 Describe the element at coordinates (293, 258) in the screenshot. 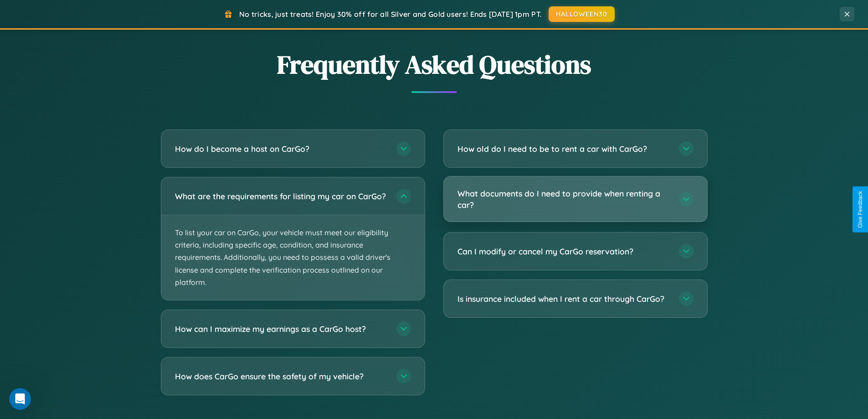

I see `p: To list your car on CarGo, your vehicle must meet our eligibility criteria, including specific ag...` at that location.